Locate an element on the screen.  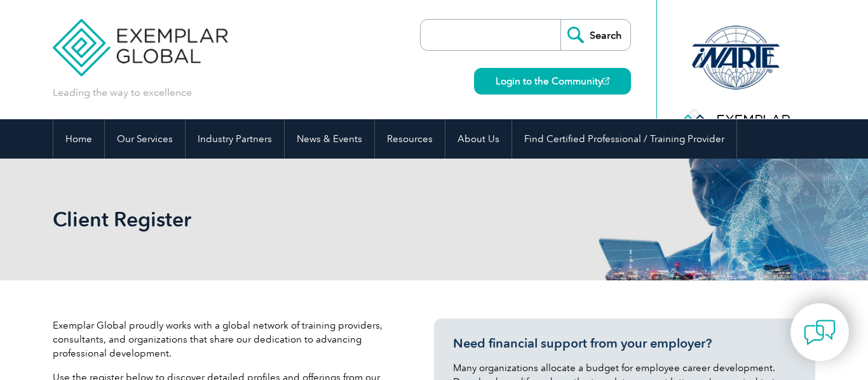
a: Industry Partners is located at coordinates (234, 139).